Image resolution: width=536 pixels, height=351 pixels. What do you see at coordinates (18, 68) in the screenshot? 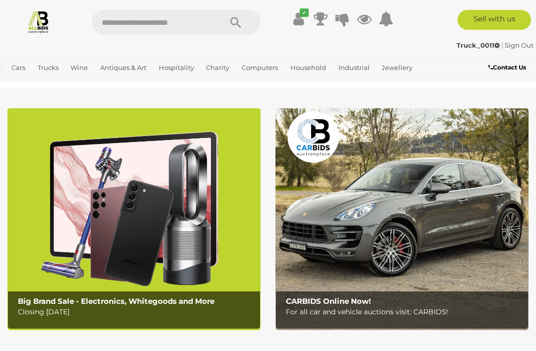
I see `a: Cars` at bounding box center [18, 68].